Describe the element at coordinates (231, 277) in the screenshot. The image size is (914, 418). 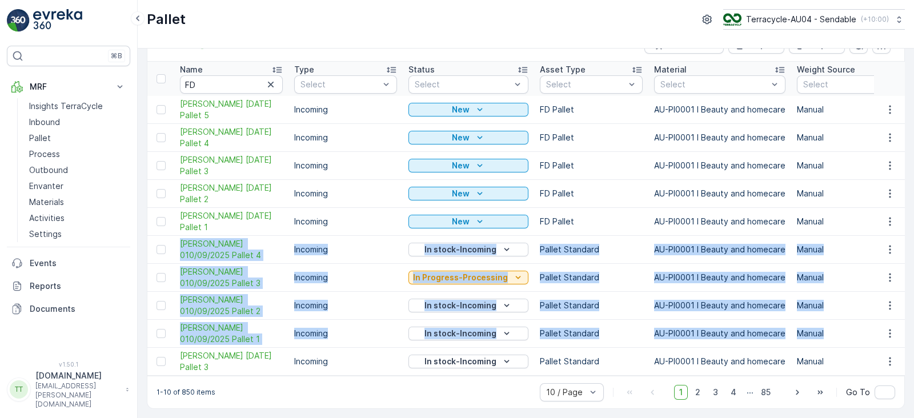
I see `a: FD Mecca 010/09/2025 Pallet 3` at that location.